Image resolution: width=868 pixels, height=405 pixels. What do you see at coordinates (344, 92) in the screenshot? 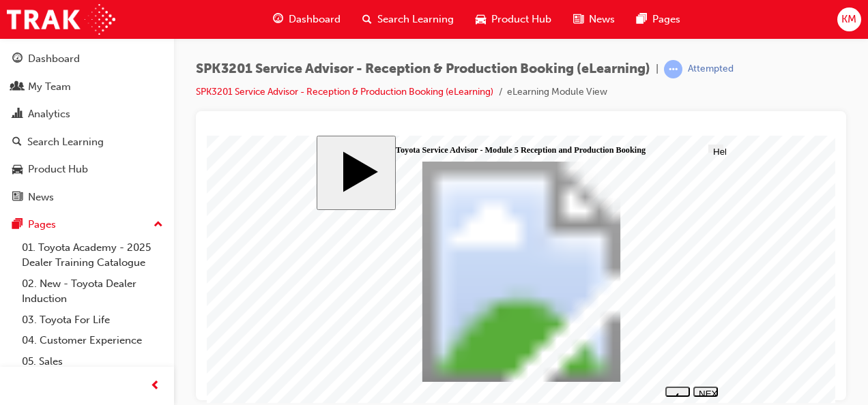
I see `a: SPK3201 Service Advisor - Reception & Production Booking (eLearning)` at bounding box center [344, 92].